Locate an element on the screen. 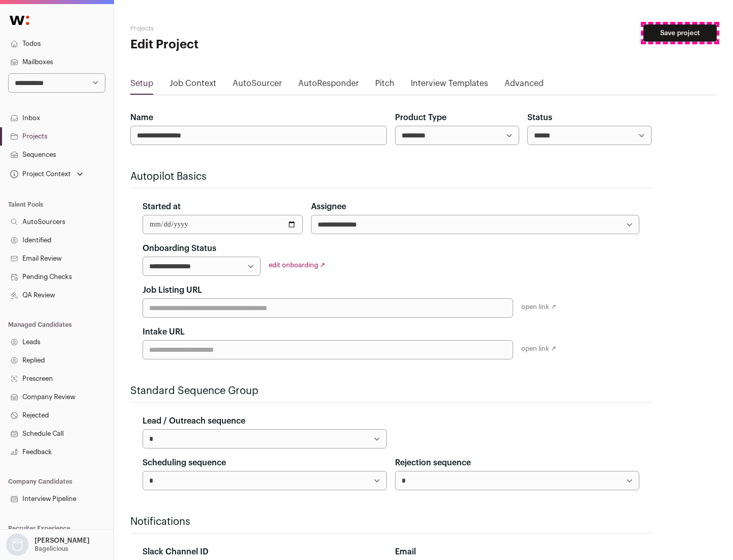 This screenshot has height=560, width=733. h2: Notifications is located at coordinates (391, 522).